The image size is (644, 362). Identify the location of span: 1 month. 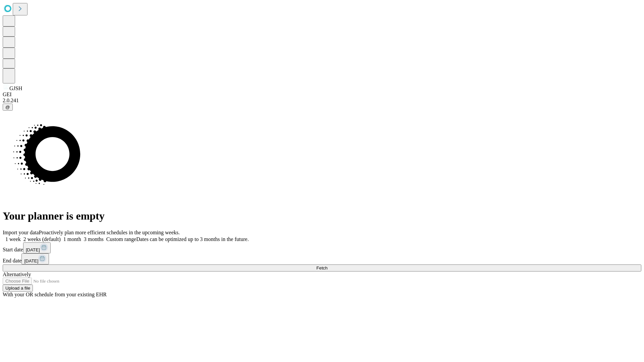
(72, 239).